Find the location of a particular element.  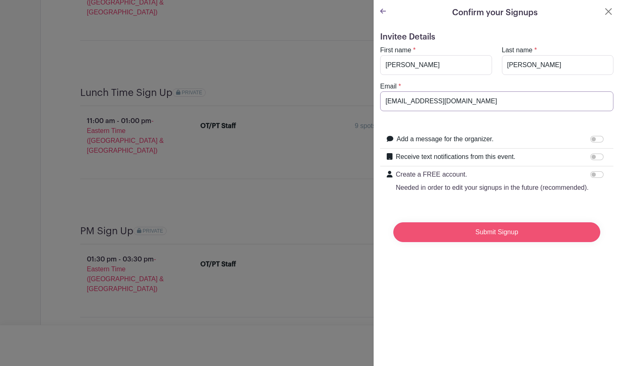

p: Create a FREE account. is located at coordinates (492, 174).